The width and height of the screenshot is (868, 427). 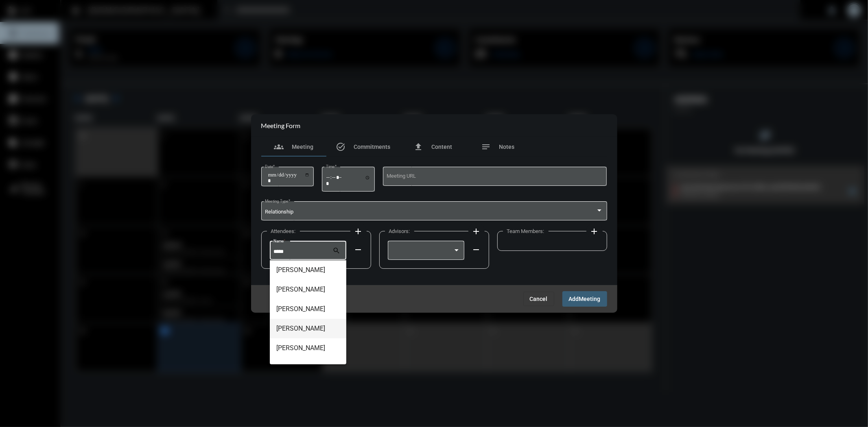 I want to click on mat-icon: search, so click(x=337, y=252).